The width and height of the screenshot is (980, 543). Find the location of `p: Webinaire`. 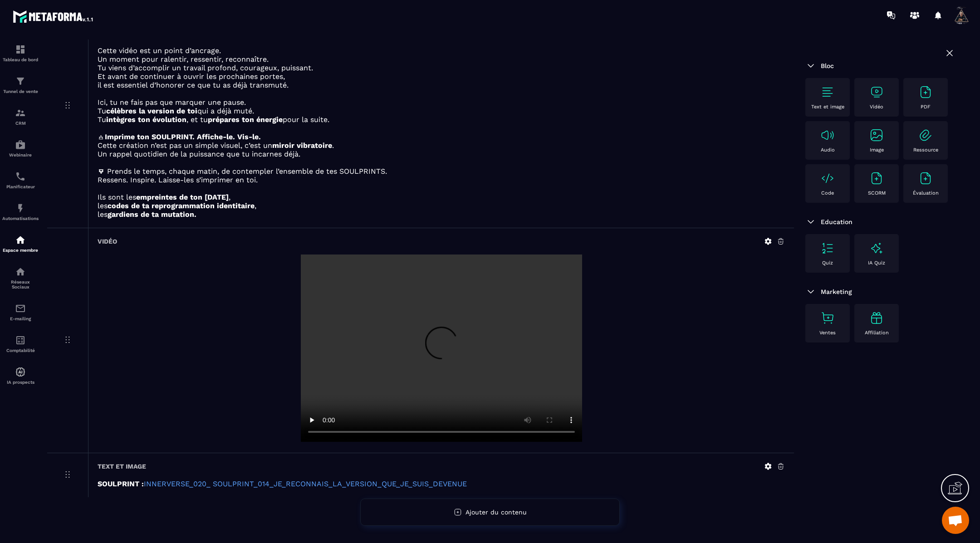

p: Webinaire is located at coordinates (21, 155).